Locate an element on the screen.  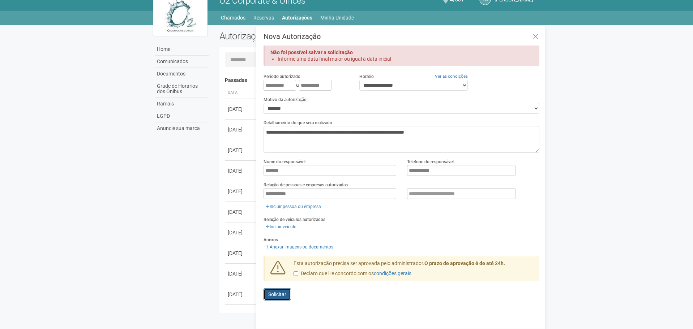
a: Comunicados is located at coordinates (182, 62).